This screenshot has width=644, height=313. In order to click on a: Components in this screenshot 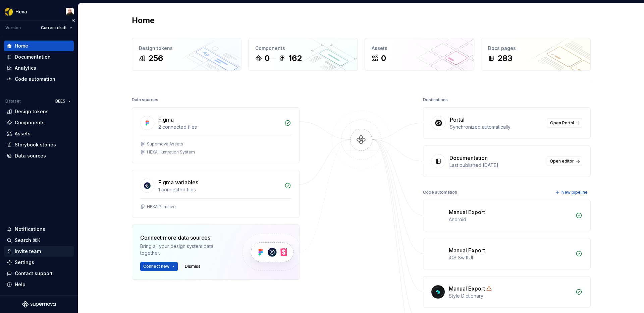, I will do `click(39, 123)`.